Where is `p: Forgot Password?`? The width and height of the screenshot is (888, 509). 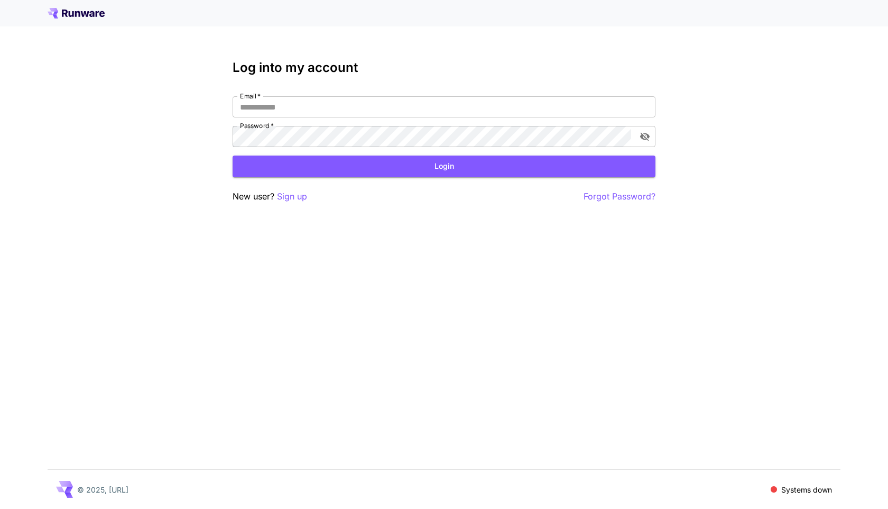 p: Forgot Password? is located at coordinates (620, 196).